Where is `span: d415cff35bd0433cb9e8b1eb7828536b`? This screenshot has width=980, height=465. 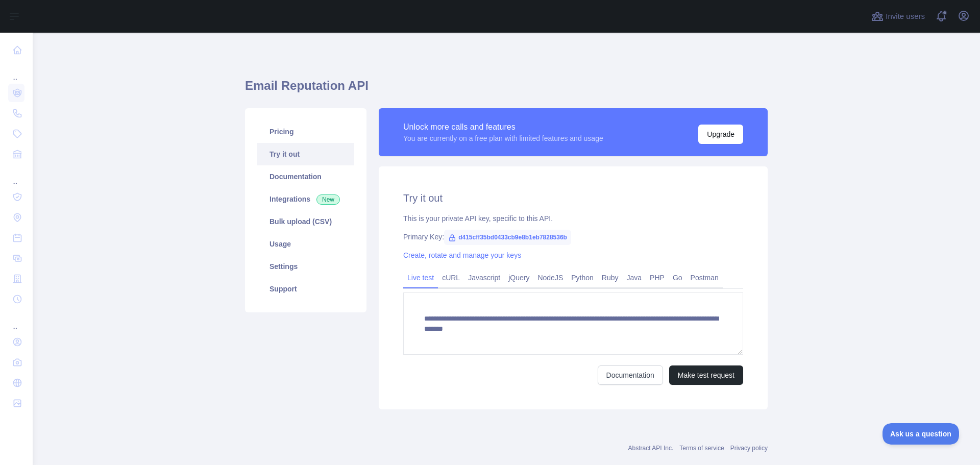 span: d415cff35bd0433cb9e8b1eb7828536b is located at coordinates (507, 237).